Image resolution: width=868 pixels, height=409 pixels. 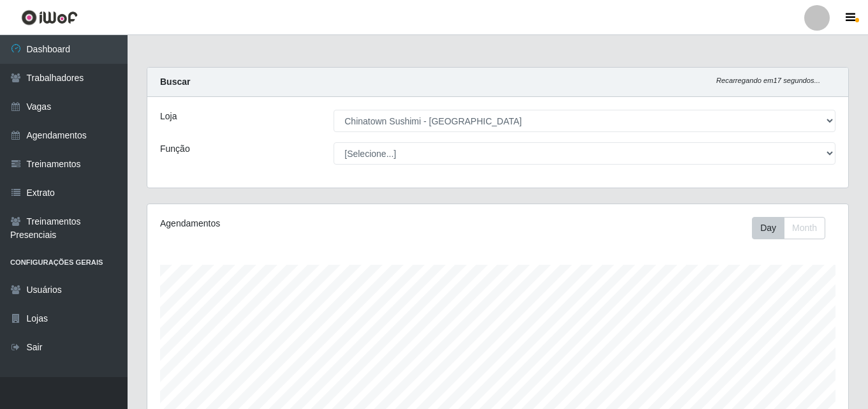 I want to click on div: Toolbar with button groups, so click(x=793, y=227).